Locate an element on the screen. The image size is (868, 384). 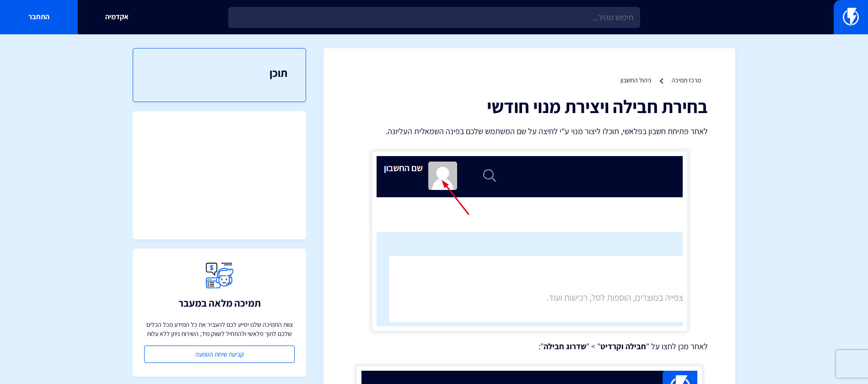
h3: תוכן is located at coordinates (219, 73).